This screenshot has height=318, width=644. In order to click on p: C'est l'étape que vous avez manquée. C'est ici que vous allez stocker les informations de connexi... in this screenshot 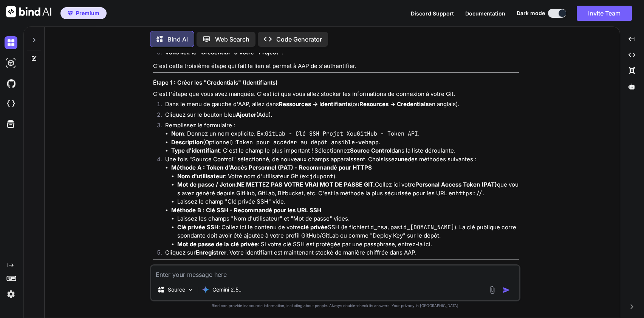, I will do `click(336, 94)`.